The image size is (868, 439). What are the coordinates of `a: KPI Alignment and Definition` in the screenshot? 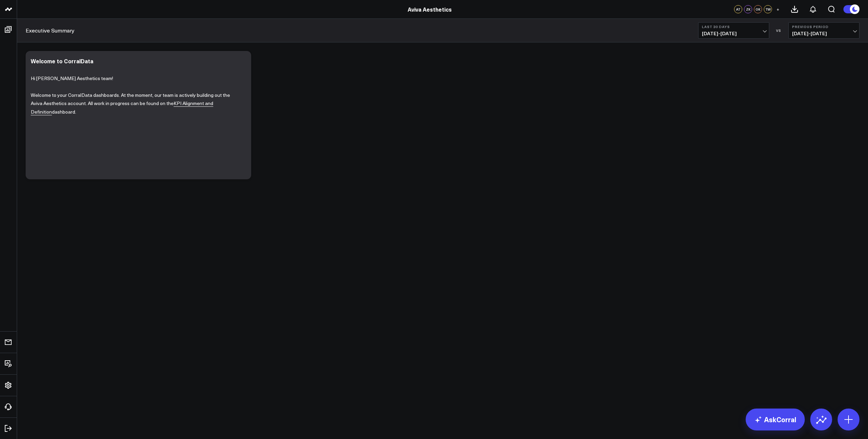 It's located at (122, 107).